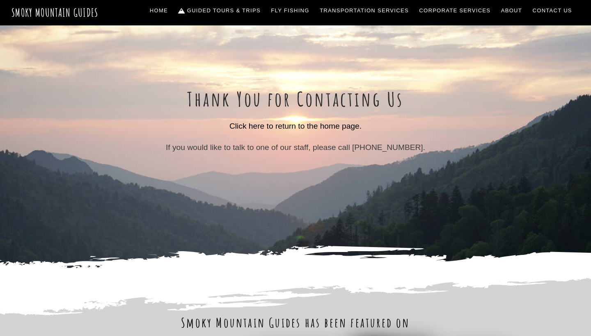 This screenshot has width=591, height=336. I want to click on span: Smoky Mountain Guides, so click(55, 12).